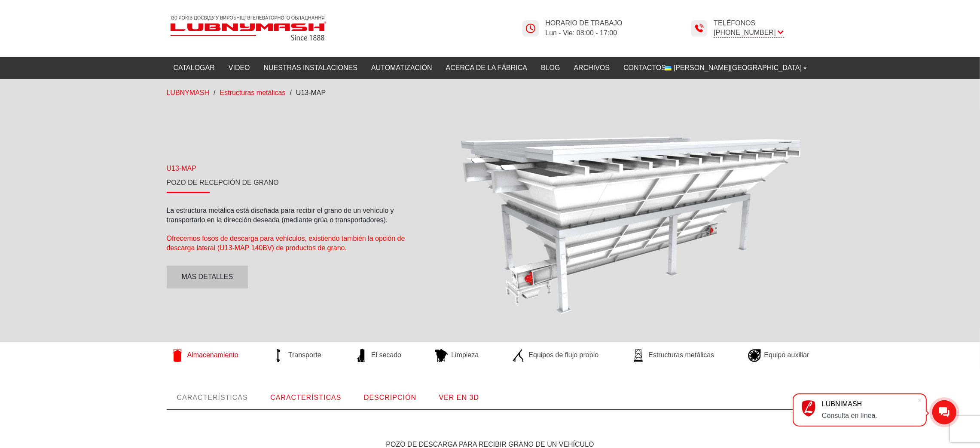  Describe the element at coordinates (592, 68) in the screenshot. I see `a: Archivos` at that location.